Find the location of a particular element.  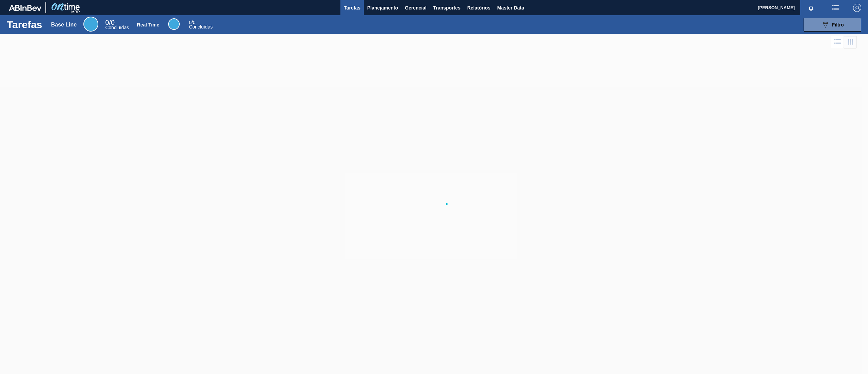

span: Relatórios is located at coordinates (479, 8).